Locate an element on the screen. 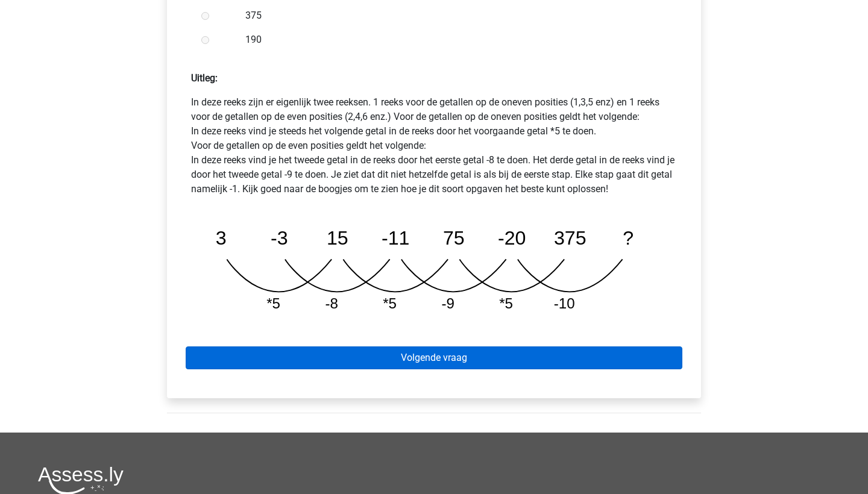 Image resolution: width=868 pixels, height=494 pixels. tspan: 75 is located at coordinates (455, 238).